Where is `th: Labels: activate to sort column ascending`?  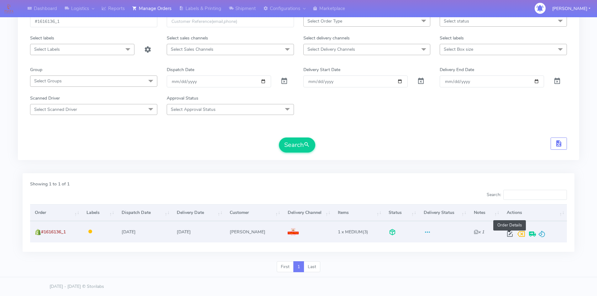
th: Labels: activate to sort column ascending is located at coordinates (99, 213).